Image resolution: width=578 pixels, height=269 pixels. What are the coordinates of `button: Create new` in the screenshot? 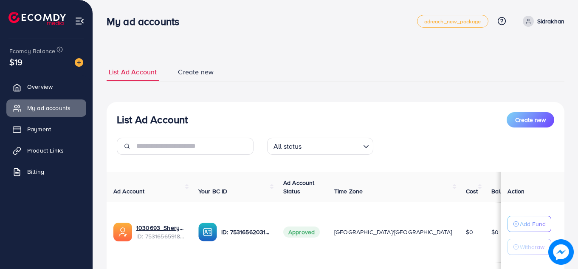 It's located at (530, 120).